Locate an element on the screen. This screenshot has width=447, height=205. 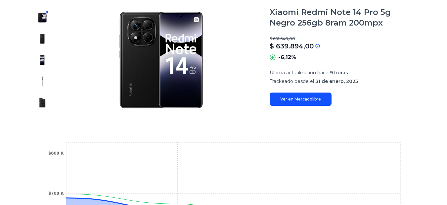
span: Ultima actualizacion hace is located at coordinates (299, 73).